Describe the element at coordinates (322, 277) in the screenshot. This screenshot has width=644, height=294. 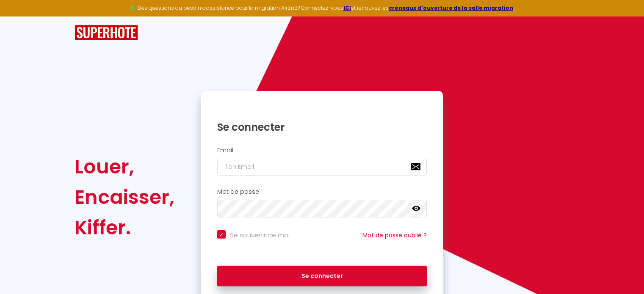
I see `button: Se connecter` at that location.